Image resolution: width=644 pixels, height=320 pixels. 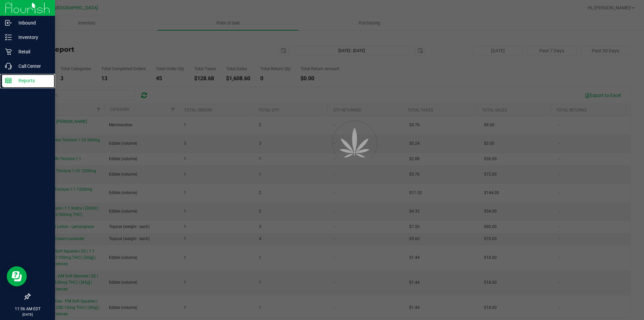 I want to click on p: Call Center, so click(x=32, y=66).